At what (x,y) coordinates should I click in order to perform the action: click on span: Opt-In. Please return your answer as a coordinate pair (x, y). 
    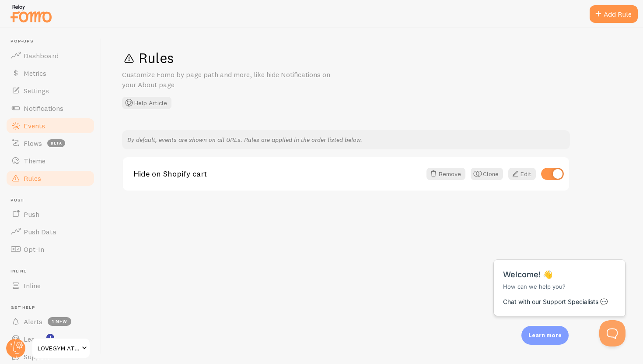
    Looking at the image, I should click on (34, 249).